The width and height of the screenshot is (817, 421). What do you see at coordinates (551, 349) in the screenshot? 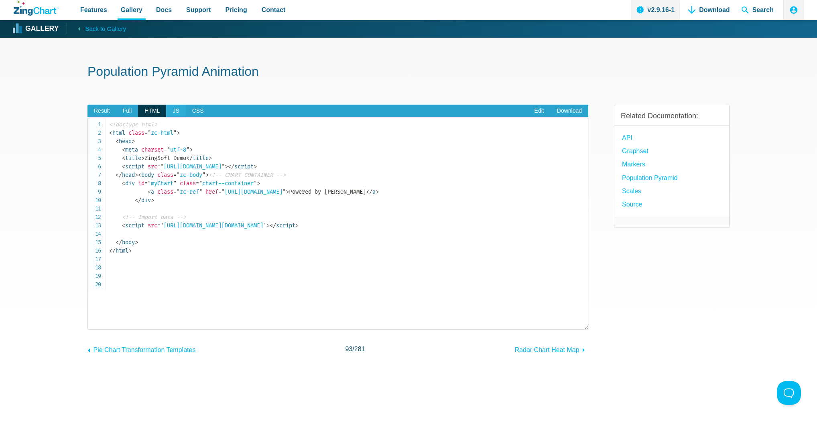
I see `a: Radar Chart Heat Map` at bounding box center [551, 349].